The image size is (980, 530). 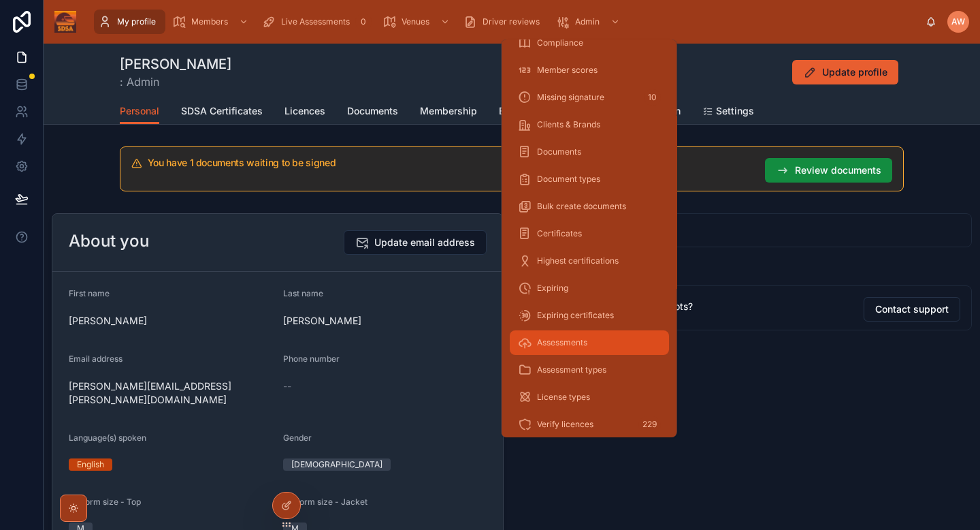 What do you see at coordinates (175, 82) in the screenshot?
I see `span: : Admin` at bounding box center [175, 82].